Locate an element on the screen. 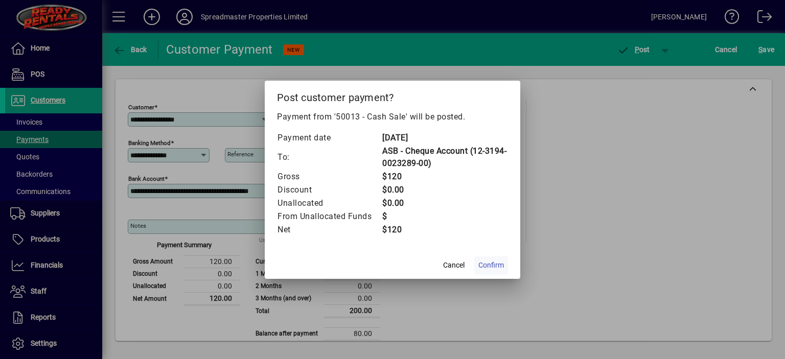 The width and height of the screenshot is (785, 359). td: Net is located at coordinates (329, 230).